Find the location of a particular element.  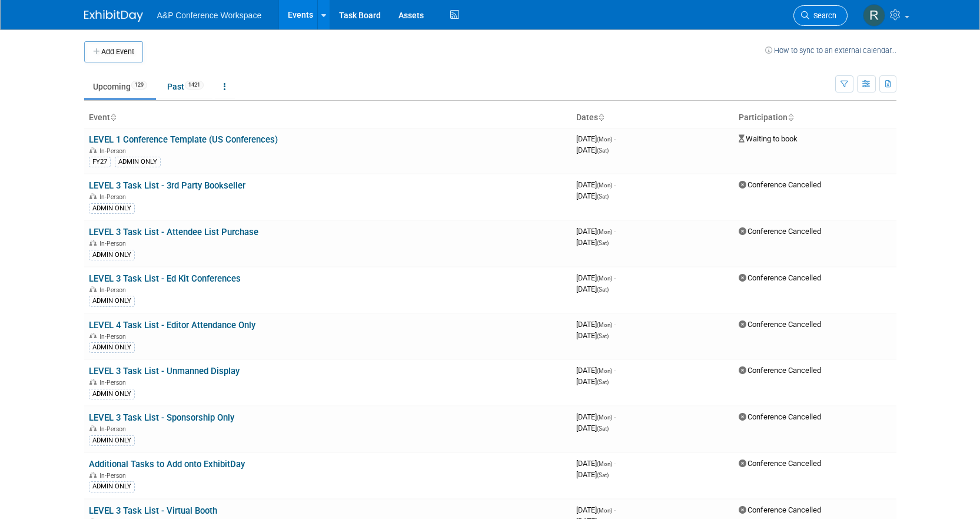

a: LEVEL 3 Task List - Attendee List Purchase is located at coordinates (173, 232).